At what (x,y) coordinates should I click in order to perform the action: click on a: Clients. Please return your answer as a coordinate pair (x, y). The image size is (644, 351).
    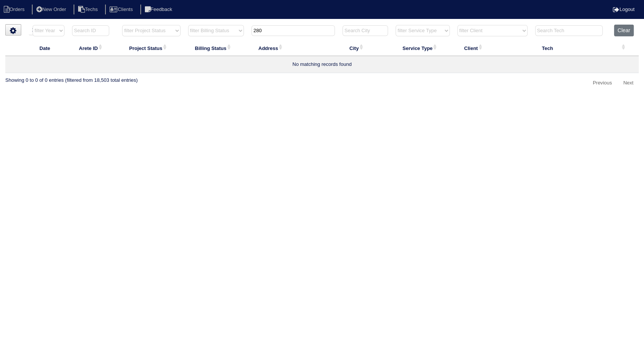
    Looking at the image, I should click on (122, 9).